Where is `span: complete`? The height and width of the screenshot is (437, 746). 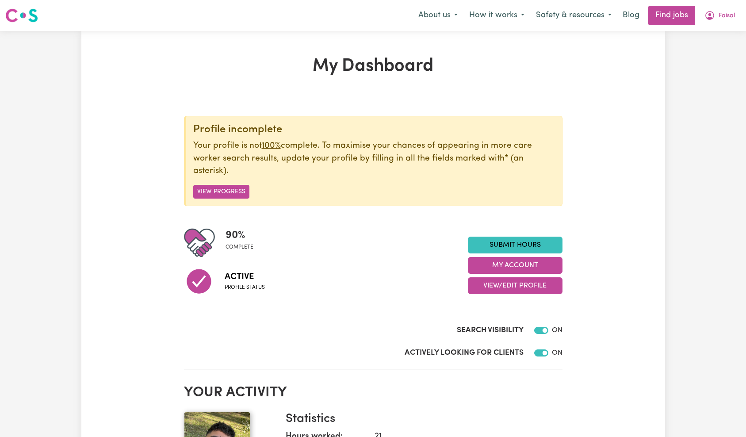 span: complete is located at coordinates (239, 247).